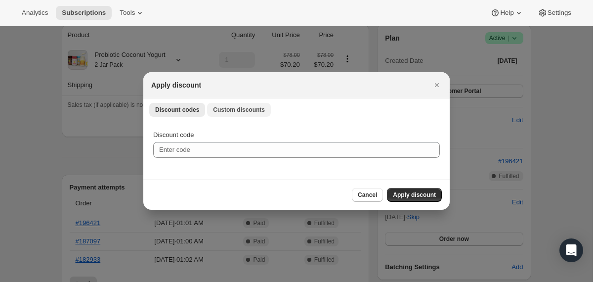  I want to click on div: Open Intercom Messenger, so click(571, 250).